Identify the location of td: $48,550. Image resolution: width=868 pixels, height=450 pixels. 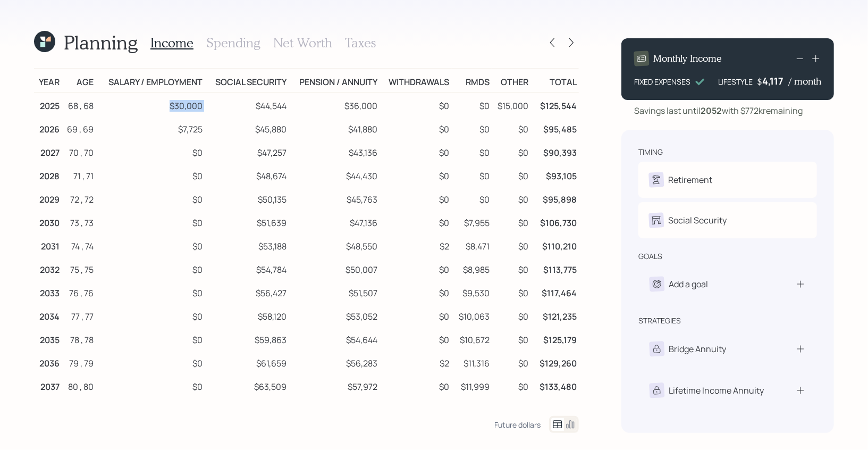
(335, 245).